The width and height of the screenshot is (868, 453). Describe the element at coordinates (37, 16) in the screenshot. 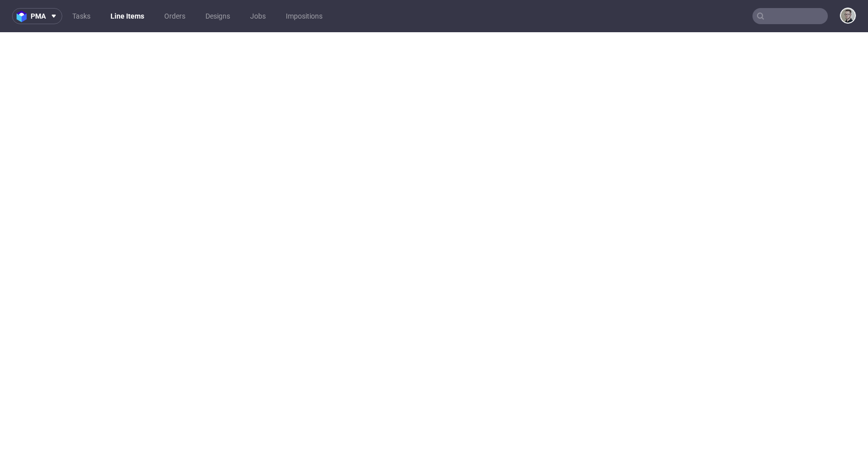

I see `button: pma` at that location.